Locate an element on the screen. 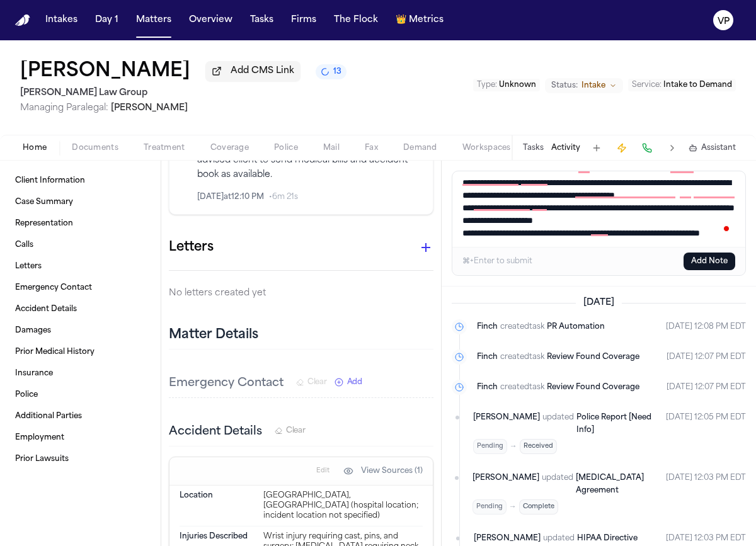  button: Edit is located at coordinates (322, 471).